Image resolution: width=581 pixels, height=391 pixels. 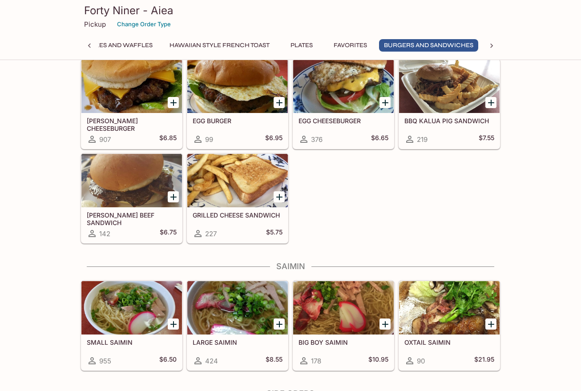 I want to click on h5: $21.95, so click(x=484, y=361).